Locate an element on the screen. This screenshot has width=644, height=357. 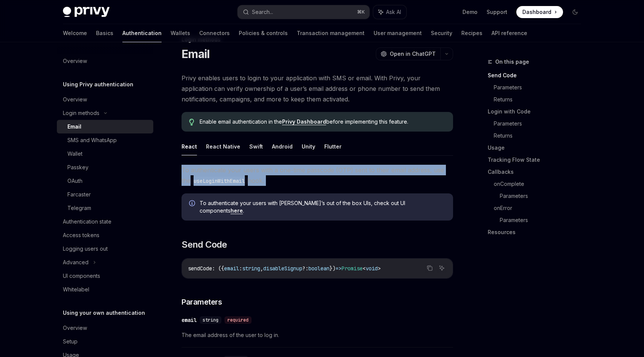
a: here is located at coordinates (236, 211).